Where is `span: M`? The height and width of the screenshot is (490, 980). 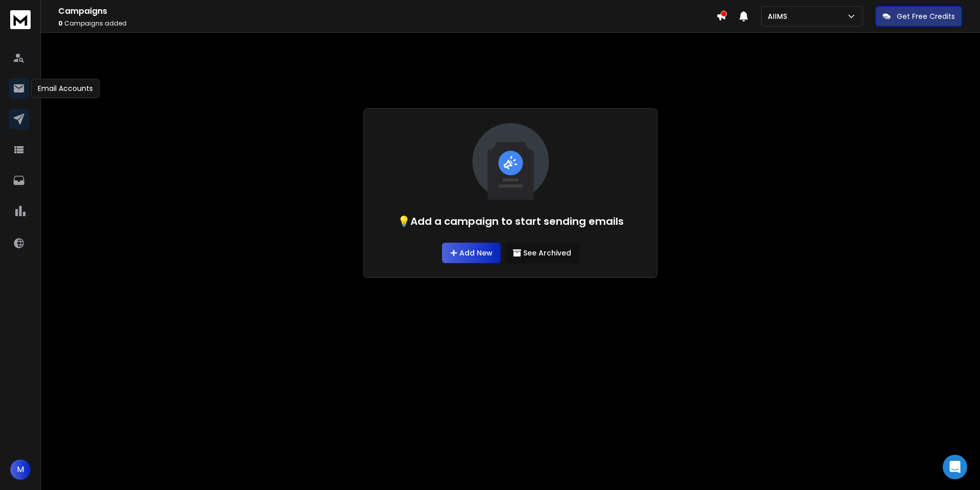
span: M is located at coordinates (20, 470).